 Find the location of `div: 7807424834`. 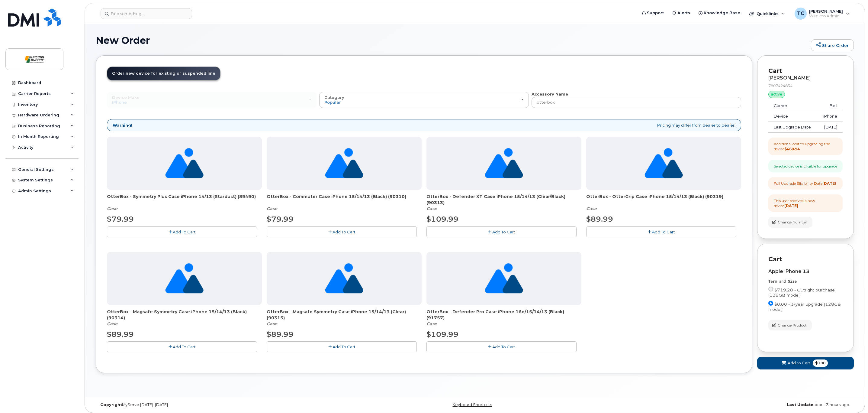

div: 7807424834 is located at coordinates (805, 85).